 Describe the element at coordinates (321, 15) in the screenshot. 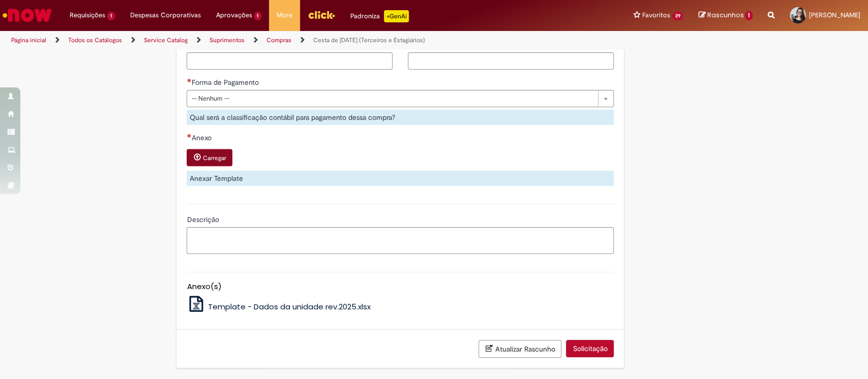

I see `img: click_logo_yellow_360x200.png` at that location.